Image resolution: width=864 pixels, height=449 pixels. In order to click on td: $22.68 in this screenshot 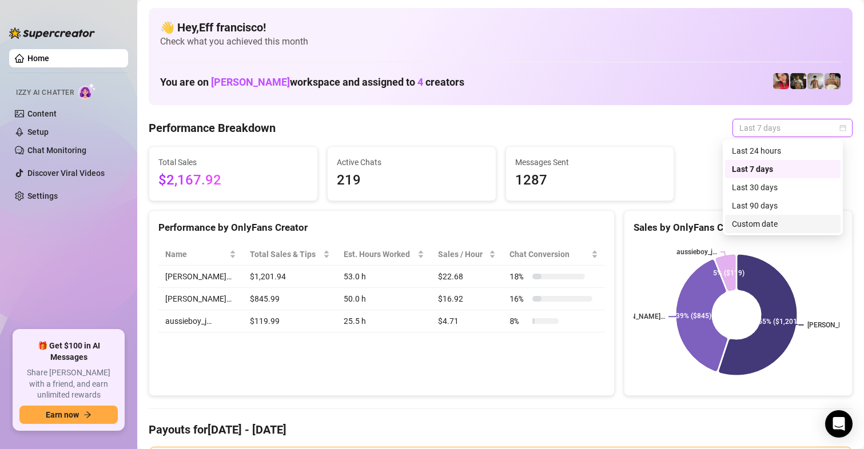, I will do `click(467, 277)`.